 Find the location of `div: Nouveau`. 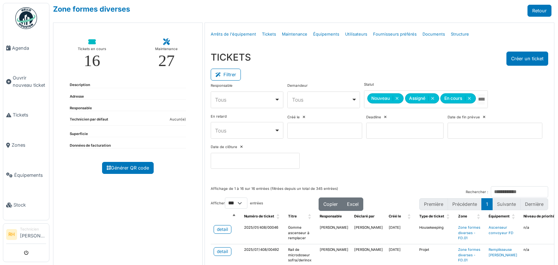

div: Nouveau is located at coordinates (385, 98).